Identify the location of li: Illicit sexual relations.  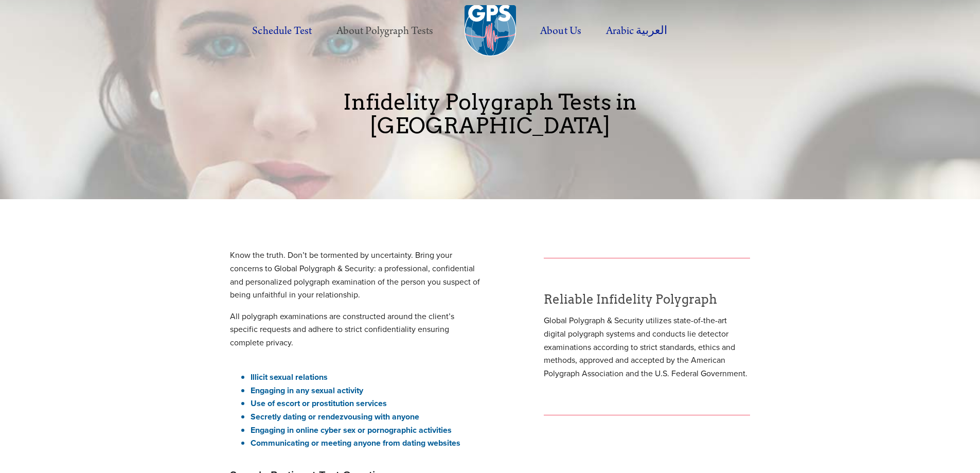
(365, 377).